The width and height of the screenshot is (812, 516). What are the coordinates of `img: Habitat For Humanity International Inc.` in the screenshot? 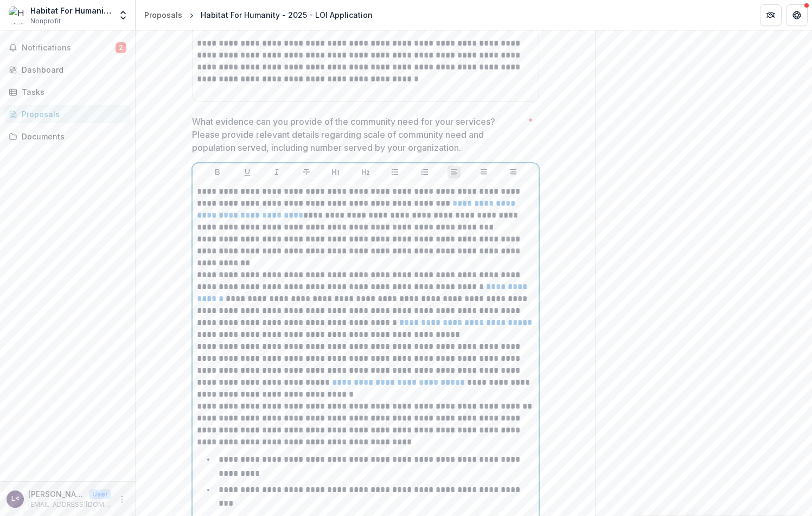 It's located at (17, 15).